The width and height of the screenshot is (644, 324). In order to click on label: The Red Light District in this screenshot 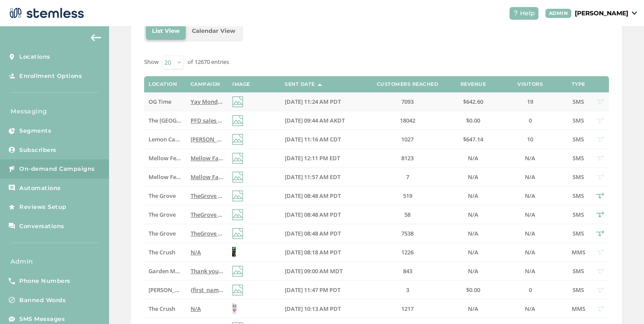, I will do `click(165, 120)`.